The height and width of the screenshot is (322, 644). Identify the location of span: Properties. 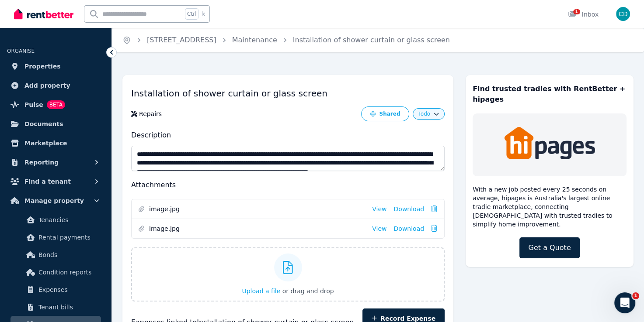
(42, 66).